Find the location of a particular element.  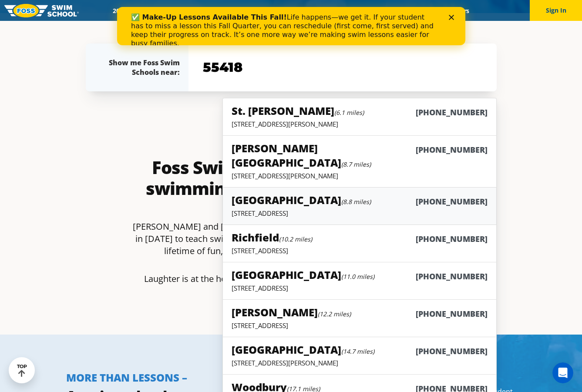

input: YOUR ZIP CODE is located at coordinates (343, 67).